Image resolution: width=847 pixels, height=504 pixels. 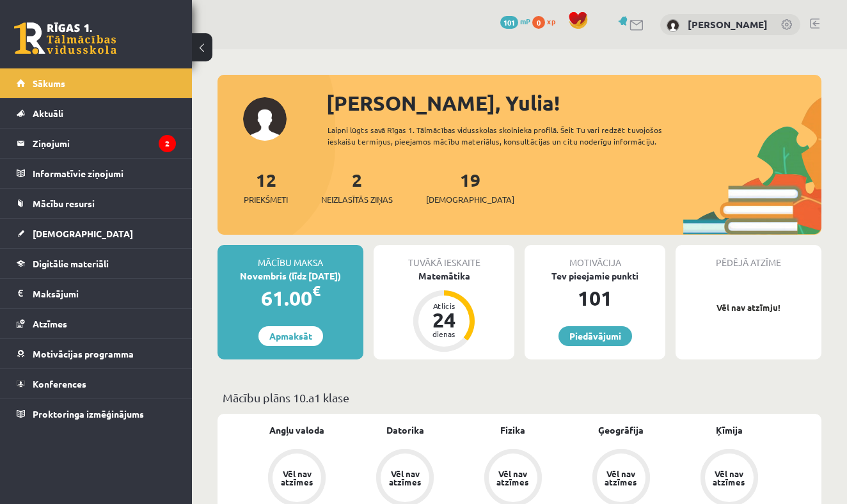 What do you see at coordinates (50, 324) in the screenshot?
I see `span: Atzīmes` at bounding box center [50, 324].